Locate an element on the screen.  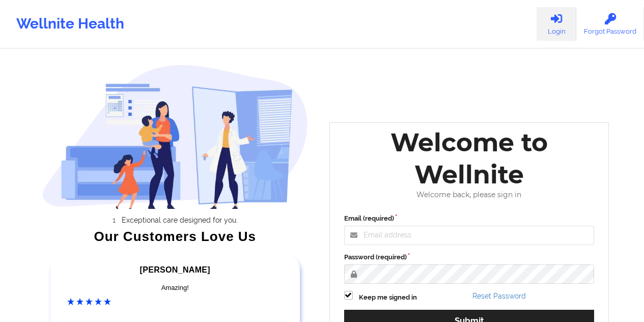
div: Welcome back, please sign in is located at coordinates (470, 195).